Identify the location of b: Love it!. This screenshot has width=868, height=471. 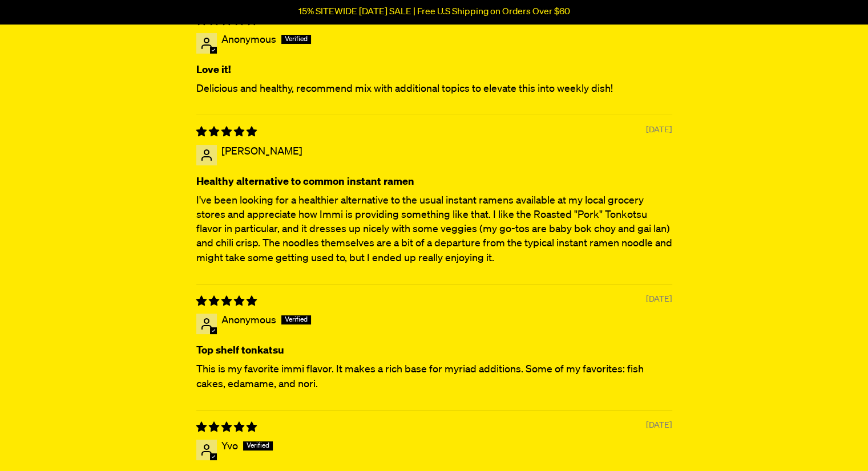
(434, 71).